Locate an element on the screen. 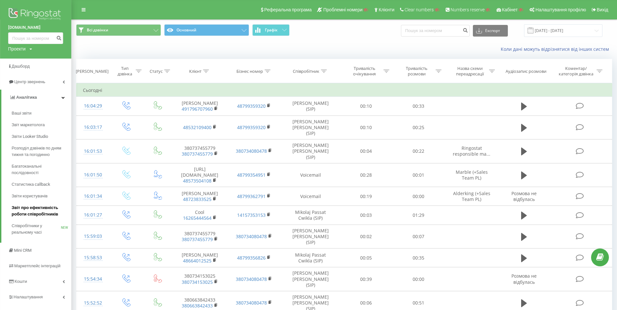  div: Тривалість розмови is located at coordinates (417, 71).